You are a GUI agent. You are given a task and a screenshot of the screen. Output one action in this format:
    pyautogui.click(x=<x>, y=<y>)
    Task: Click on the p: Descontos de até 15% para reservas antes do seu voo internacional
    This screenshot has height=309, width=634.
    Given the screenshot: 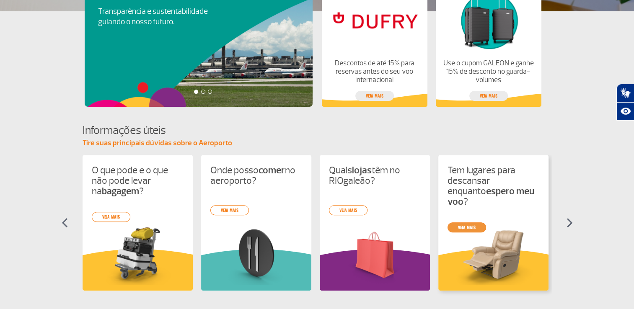 What is the action you would take?
    pyautogui.click(x=374, y=72)
    